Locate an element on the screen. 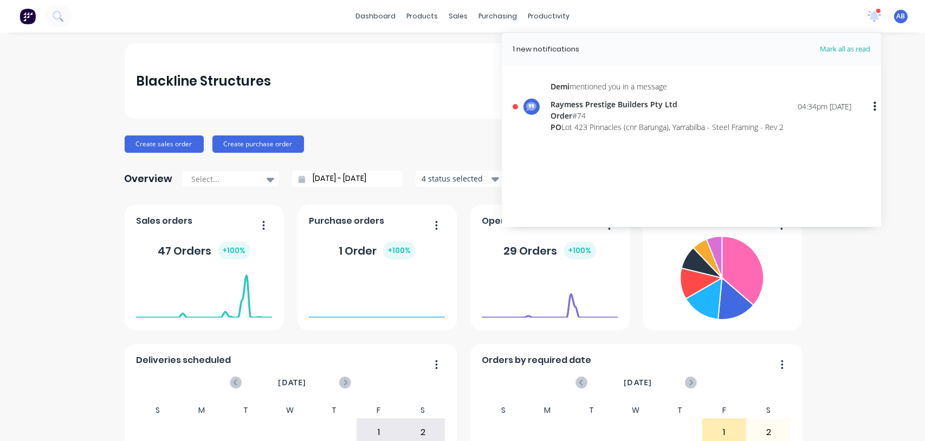  div: 29 Orders is located at coordinates (550, 250).